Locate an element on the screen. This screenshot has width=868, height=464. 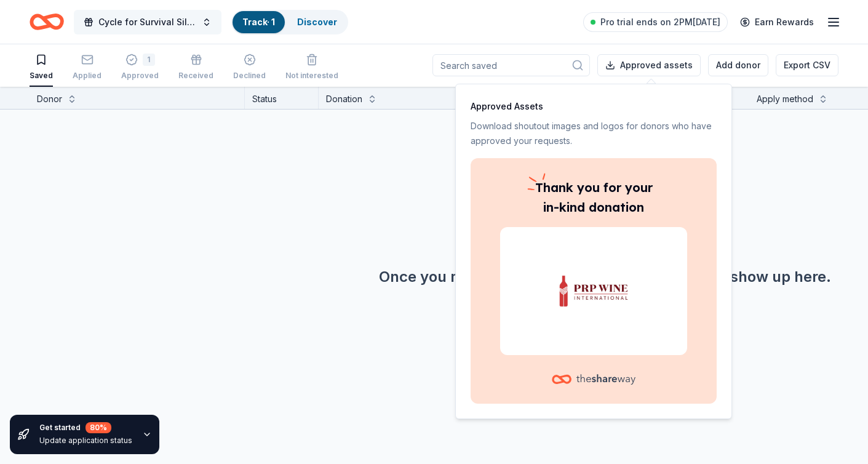
div: Approved is located at coordinates (139, 76).